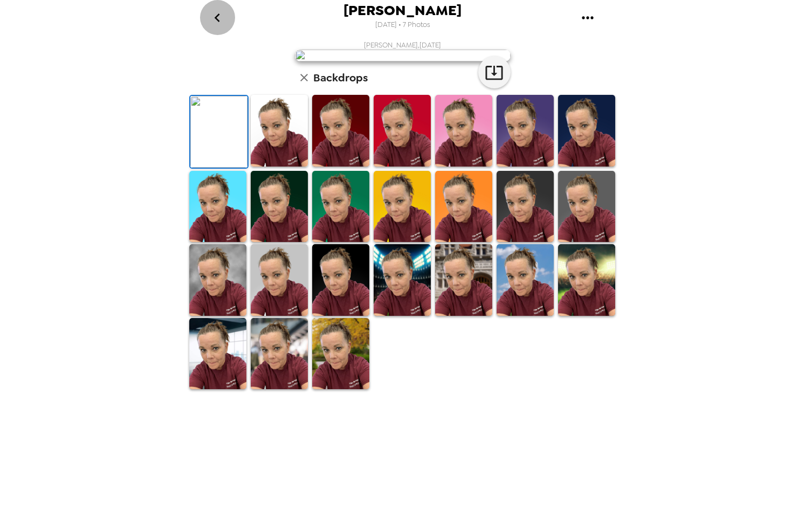 This screenshot has height=532, width=805. I want to click on img: Original, so click(219, 132).